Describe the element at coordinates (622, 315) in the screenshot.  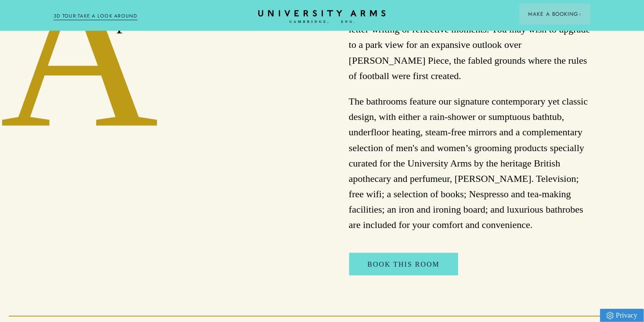
I see `a: Privacy` at that location.